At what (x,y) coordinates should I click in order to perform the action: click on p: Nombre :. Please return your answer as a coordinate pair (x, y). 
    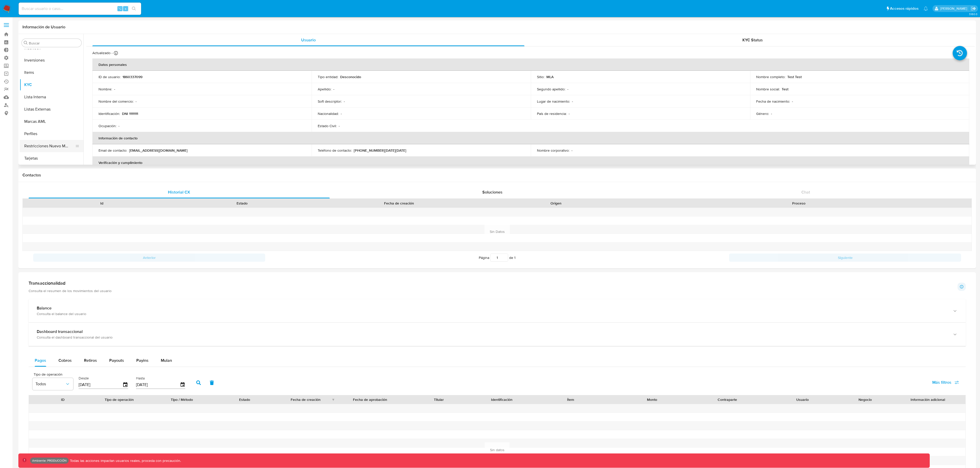
    Looking at the image, I should click on (105, 89).